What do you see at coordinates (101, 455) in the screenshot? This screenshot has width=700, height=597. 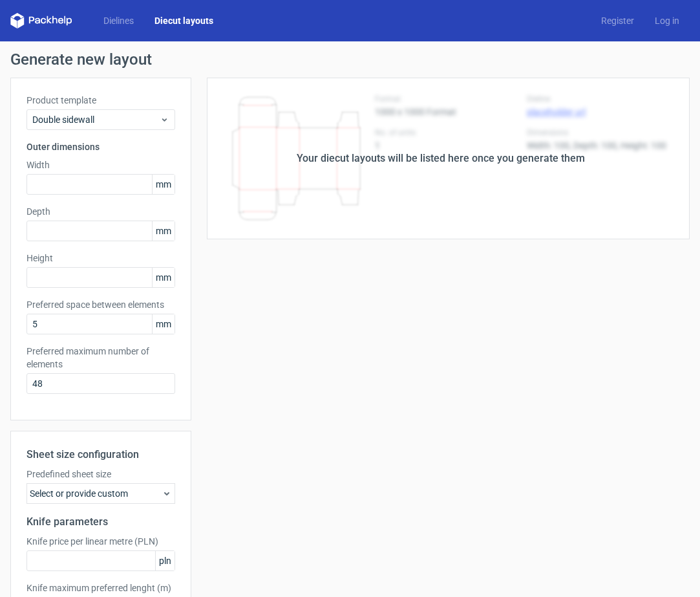 I see `h2: Sheet size configuration` at bounding box center [101, 455].